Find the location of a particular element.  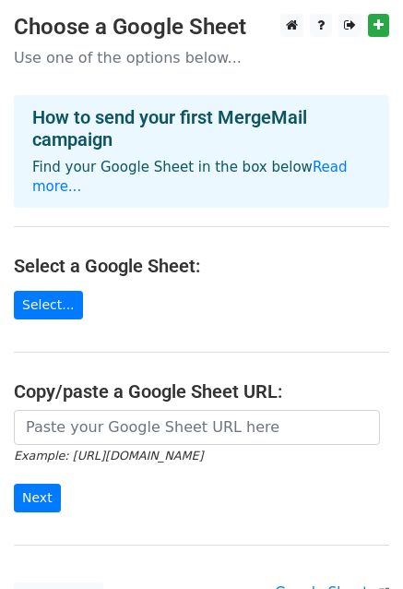

h4: How to send your first MergeMail campaign is located at coordinates (201, 128).